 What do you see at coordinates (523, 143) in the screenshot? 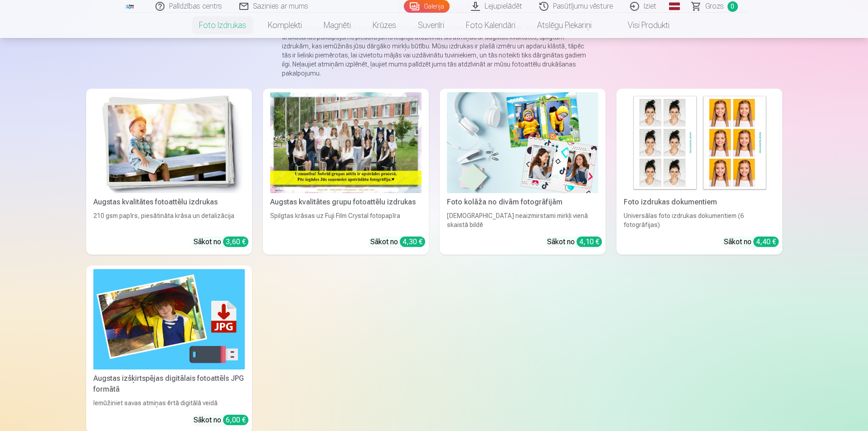
I see `img: Foto kolāža no divām fotogrāfijām` at bounding box center [523, 143].